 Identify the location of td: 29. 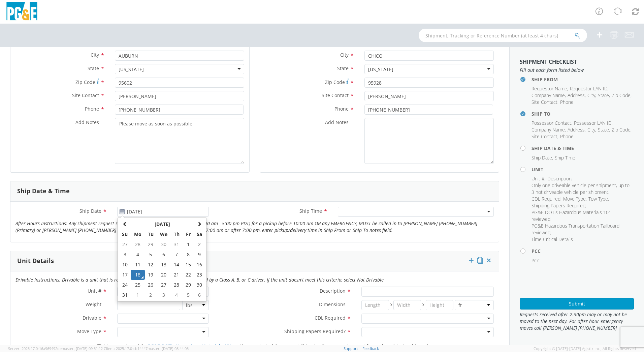
(150, 244).